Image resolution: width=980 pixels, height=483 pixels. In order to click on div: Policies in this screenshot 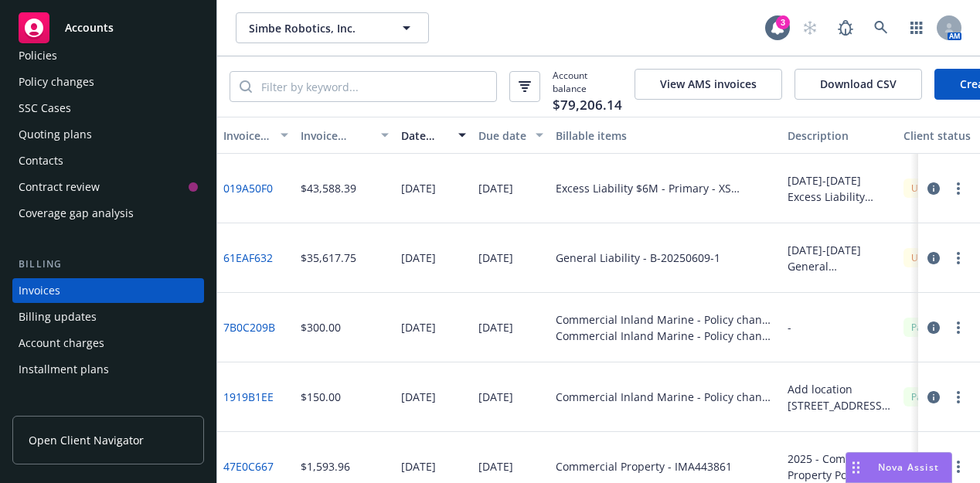, I will do `click(38, 55)`.